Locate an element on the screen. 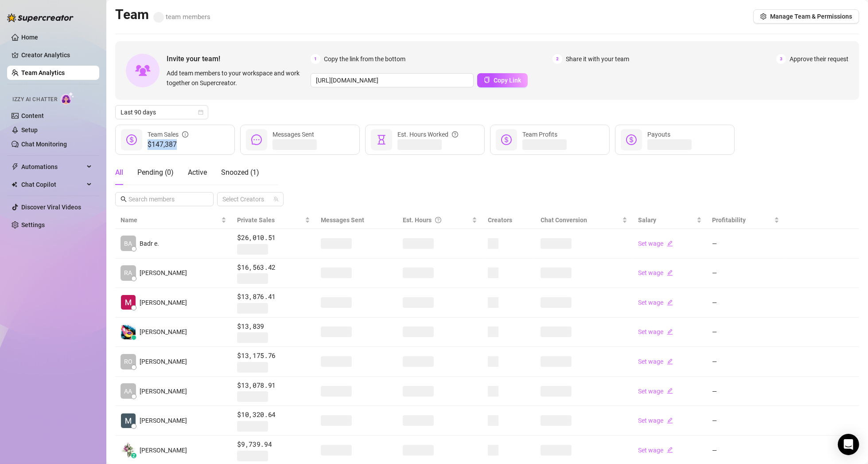 The image size is (868, 464). span: $13,078.91 is located at coordinates (273, 385).